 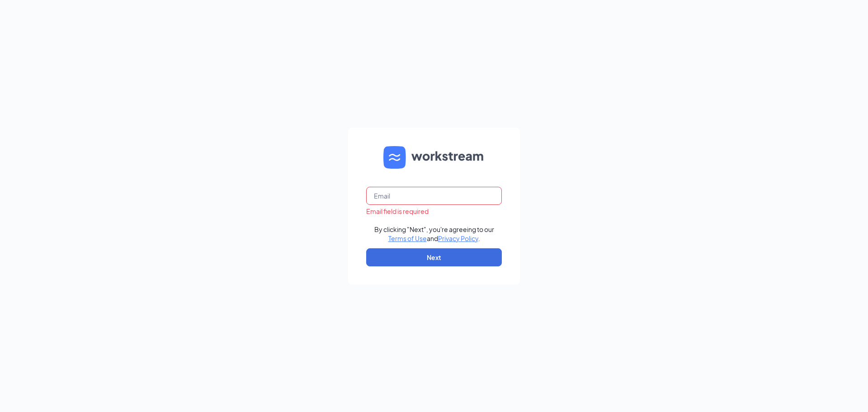 What do you see at coordinates (434, 234) in the screenshot?
I see `div: By clicking "Next", you're agreeing to our and .` at bounding box center [434, 234].